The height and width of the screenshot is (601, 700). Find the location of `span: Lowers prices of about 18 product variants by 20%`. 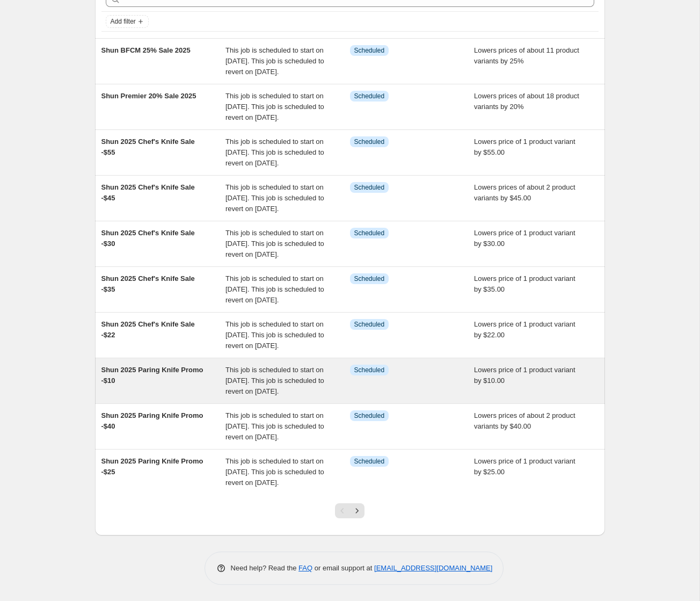

span: Lowers prices of about 18 product variants by 20% is located at coordinates (527, 101).